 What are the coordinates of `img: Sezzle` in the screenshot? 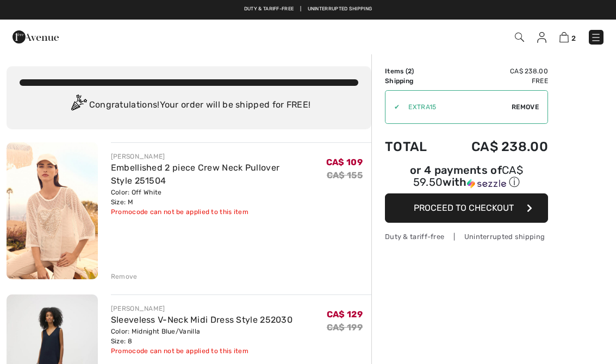 It's located at (487, 184).